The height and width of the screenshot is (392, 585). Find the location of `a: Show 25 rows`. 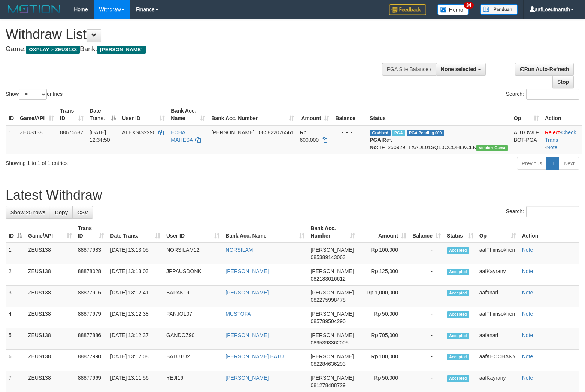

a: Show 25 rows is located at coordinates (28, 212).